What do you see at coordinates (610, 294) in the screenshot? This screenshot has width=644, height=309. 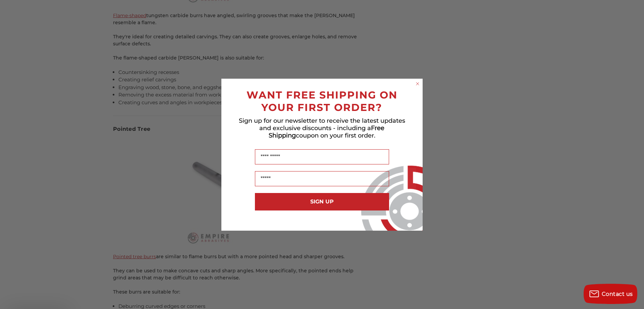 I see `button: Contact us` at bounding box center [610, 294].